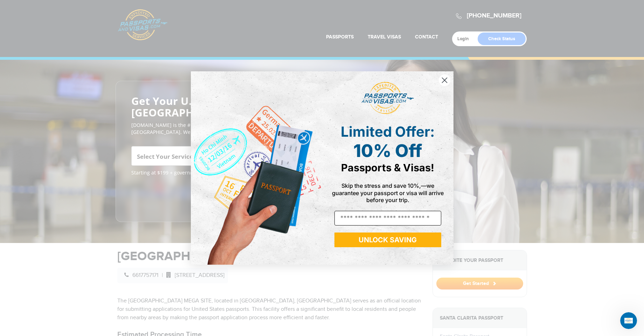  Describe the element at coordinates (387, 98) in the screenshot. I see `img: passports and visas` at that location.